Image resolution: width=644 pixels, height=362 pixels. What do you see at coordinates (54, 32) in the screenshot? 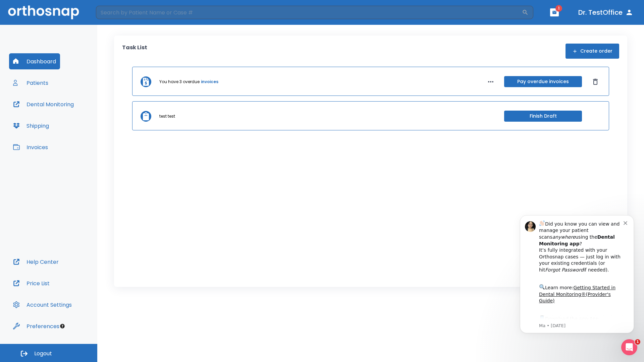
I see `i: anywhere` at bounding box center [54, 32].